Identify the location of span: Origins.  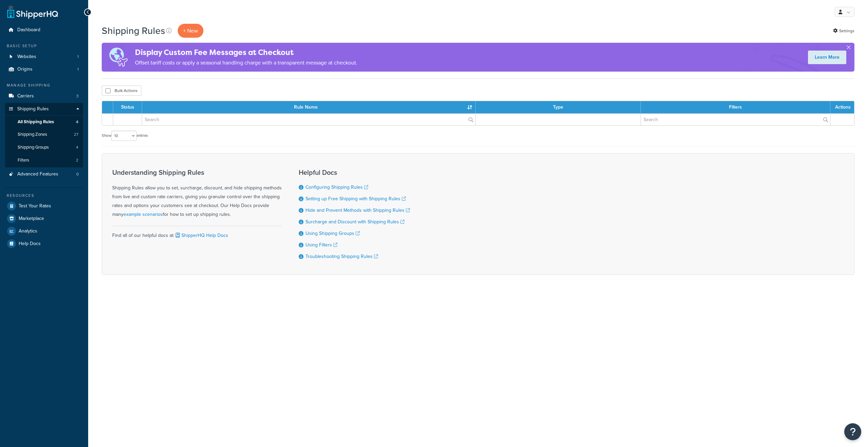
(25, 69).